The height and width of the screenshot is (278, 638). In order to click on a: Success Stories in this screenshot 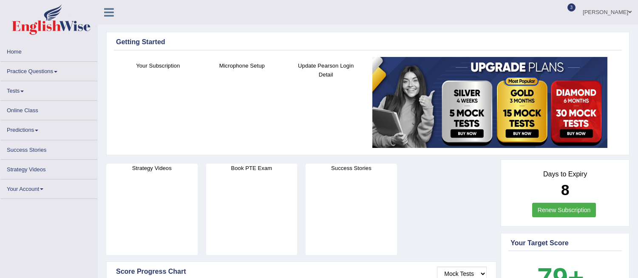, I will do `click(49, 148)`.